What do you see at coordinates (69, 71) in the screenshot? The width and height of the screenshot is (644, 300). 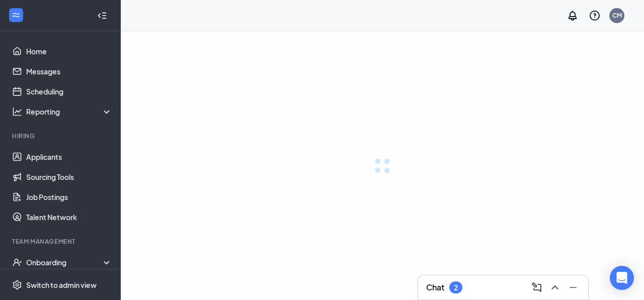 I see `a: Messages` at bounding box center [69, 71].